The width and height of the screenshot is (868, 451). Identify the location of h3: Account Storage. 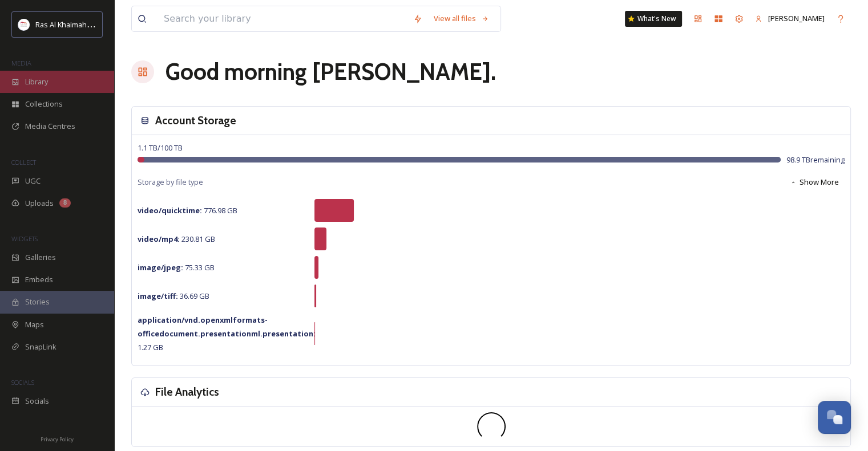
(196, 120).